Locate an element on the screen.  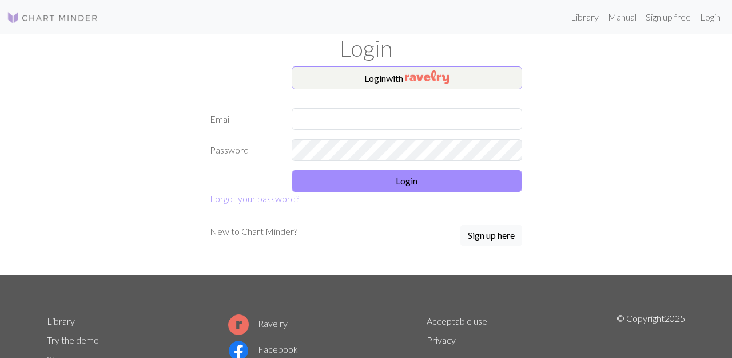
a: Acceptable use is located at coordinates (457, 320).